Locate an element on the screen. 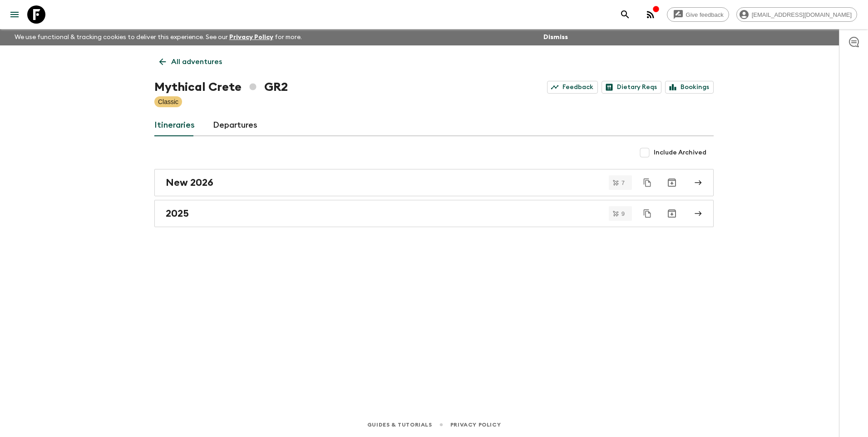 This screenshot has width=868, height=437. h2: New 2026 is located at coordinates (189, 182).